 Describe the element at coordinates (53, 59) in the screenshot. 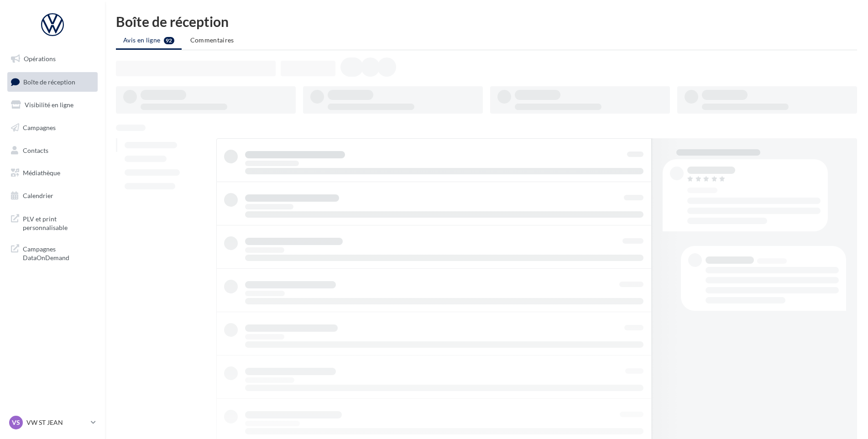

I see `a: Opérations` at that location.